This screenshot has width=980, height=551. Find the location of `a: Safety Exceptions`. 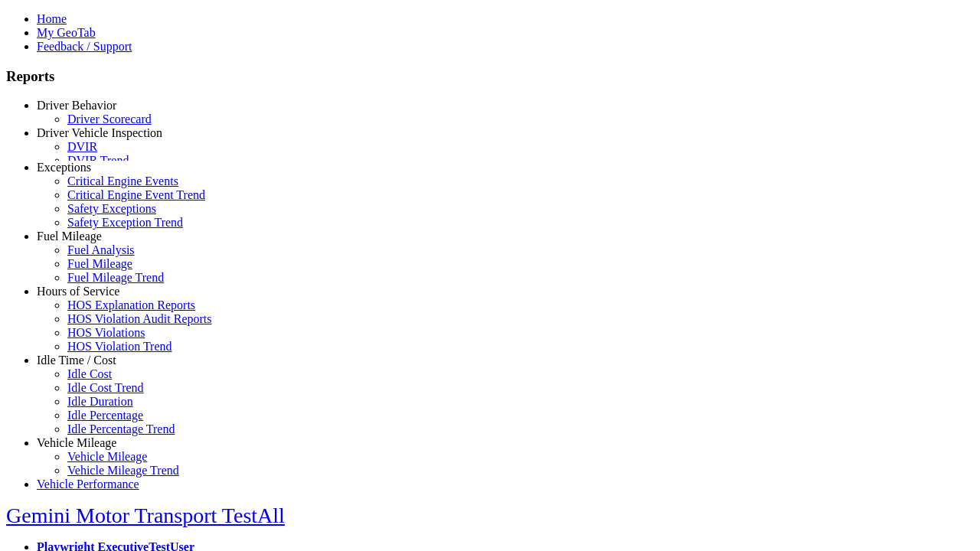

a: Safety Exceptions is located at coordinates (112, 208).